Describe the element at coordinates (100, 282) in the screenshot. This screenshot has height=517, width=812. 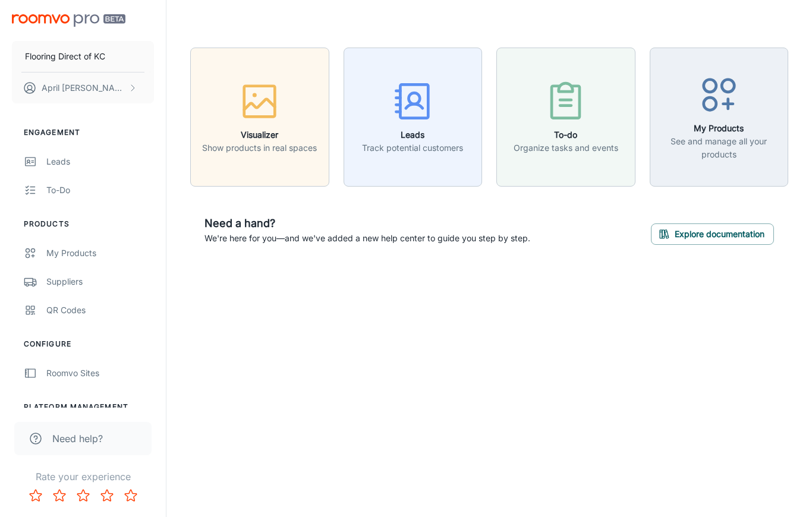
I see `div: Suppliers` at that location.